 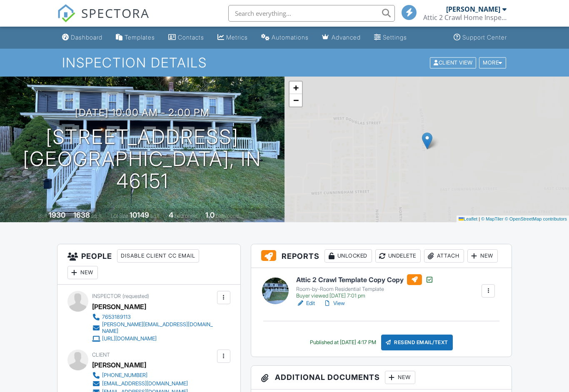 What do you see at coordinates (116, 13) in the screenshot?
I see `span: SPECTORA` at bounding box center [116, 13].